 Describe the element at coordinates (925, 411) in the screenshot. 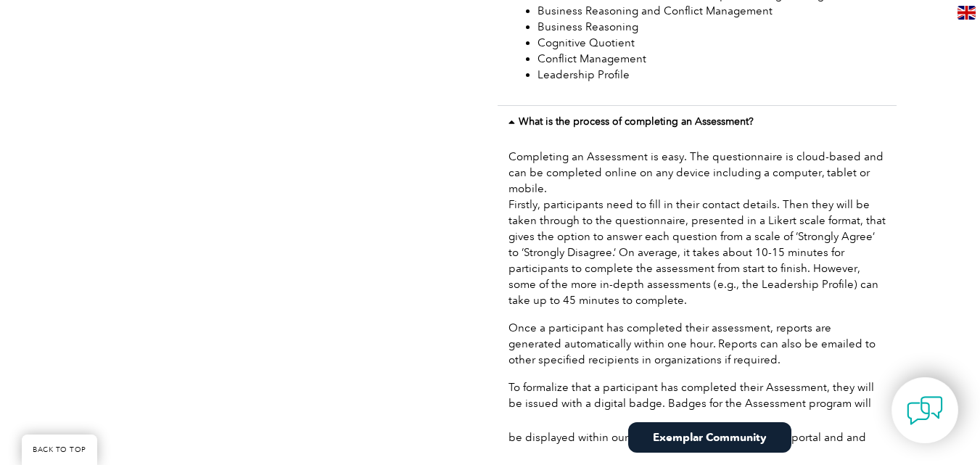

I see `img: contact-chat.png` at that location.